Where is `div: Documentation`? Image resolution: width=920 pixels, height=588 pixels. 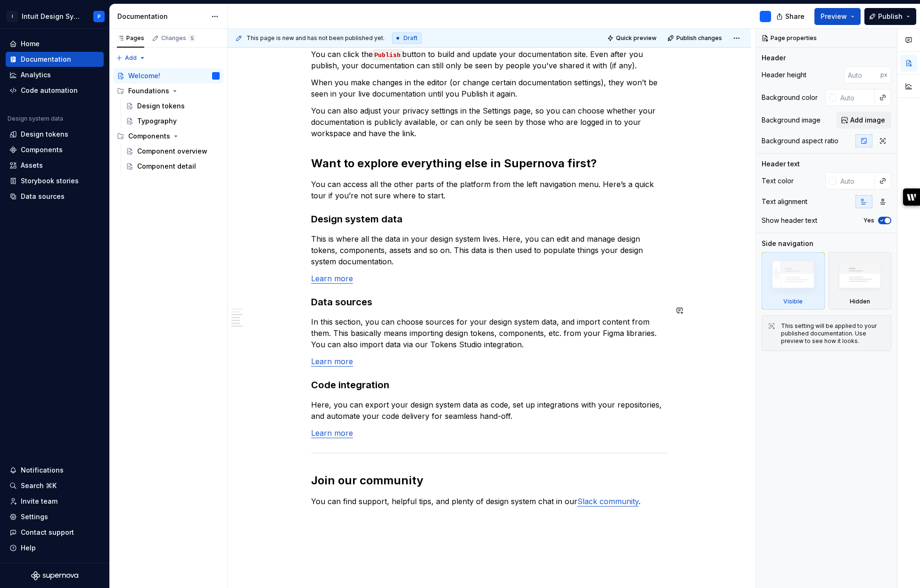 div: Documentation is located at coordinates (46, 59).